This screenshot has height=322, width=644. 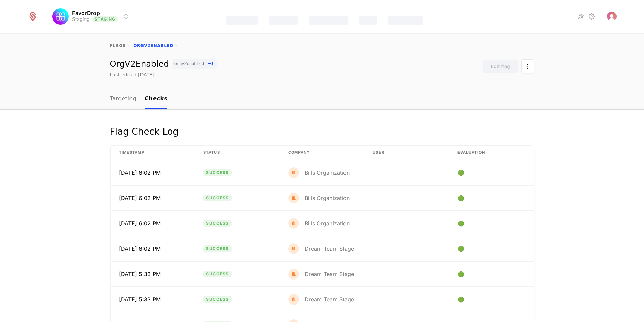 I want to click on button: Edit flag, so click(x=501, y=66).